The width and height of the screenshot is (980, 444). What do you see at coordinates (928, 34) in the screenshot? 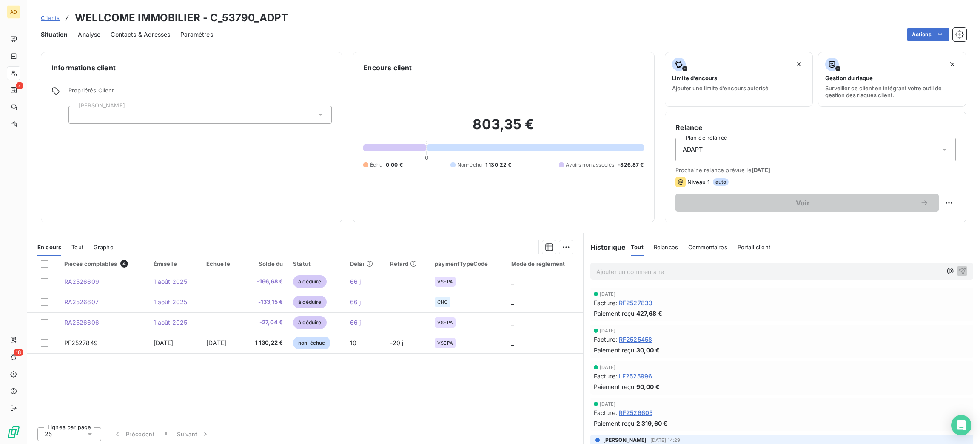
I see `button: Actions` at bounding box center [928, 34].